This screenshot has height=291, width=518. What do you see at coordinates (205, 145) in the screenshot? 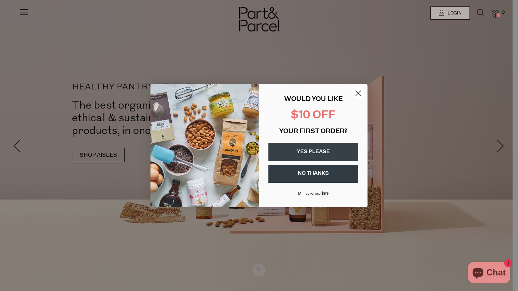
I see `img: 43fba0fb-7538-40bc-babb-ffb1a4d097bc.jpeg` at bounding box center [205, 145].